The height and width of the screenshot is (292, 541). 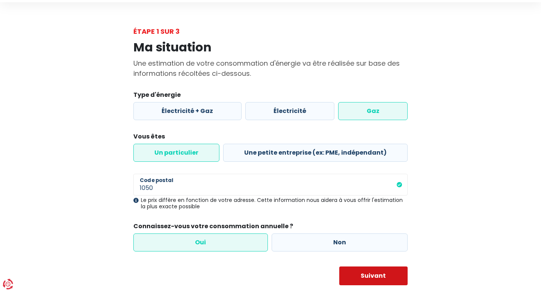 I want to click on p: Une estimation de votre consommation d'énergie va être réalisée sur base des informations récolté..., so click(x=271, y=68).